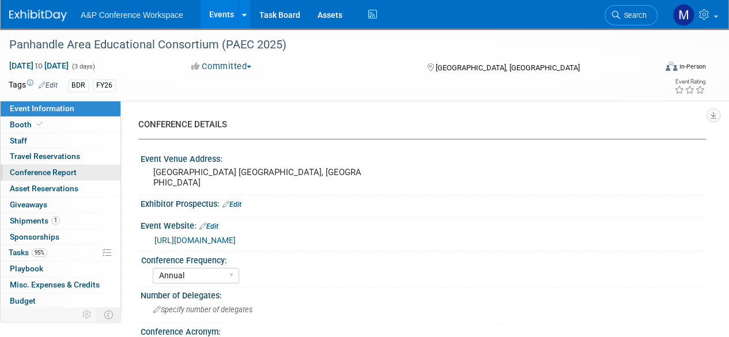 The width and height of the screenshot is (729, 337). I want to click on div: Exhibitor Prospectus:, so click(423, 203).